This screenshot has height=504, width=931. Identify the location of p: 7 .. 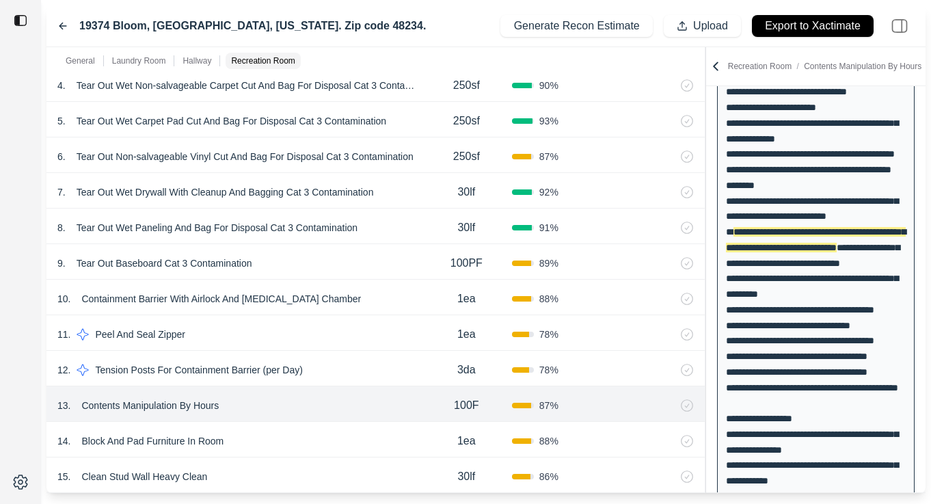
(61, 192).